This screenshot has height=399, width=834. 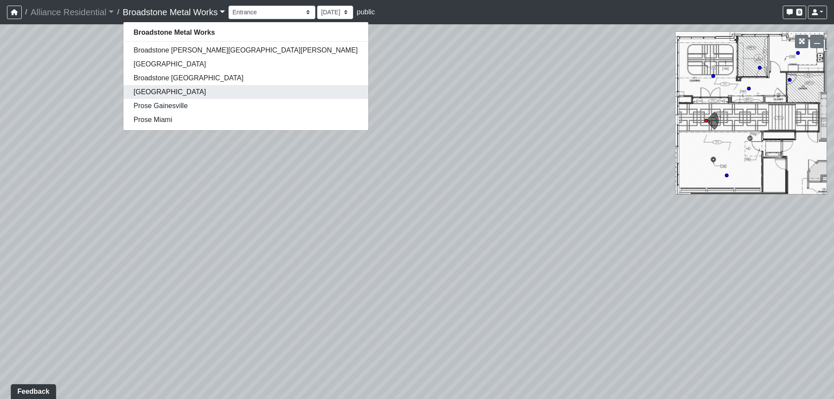 I want to click on a: Prose Miami, so click(x=246, y=120).